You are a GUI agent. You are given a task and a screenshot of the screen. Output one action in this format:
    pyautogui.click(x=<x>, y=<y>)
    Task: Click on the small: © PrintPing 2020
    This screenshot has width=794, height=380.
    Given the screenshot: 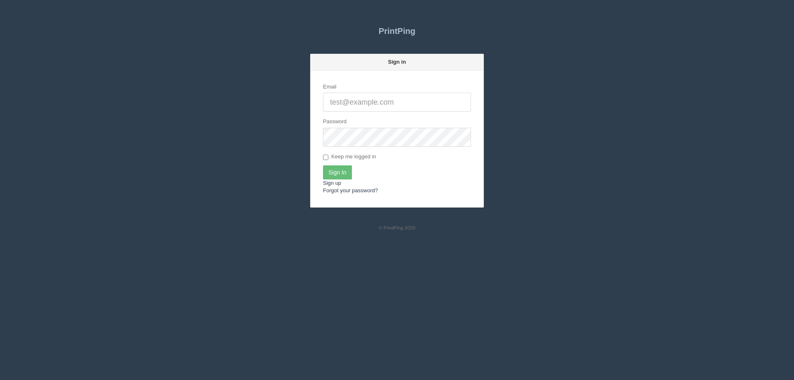 What is the action you would take?
    pyautogui.click(x=397, y=228)
    